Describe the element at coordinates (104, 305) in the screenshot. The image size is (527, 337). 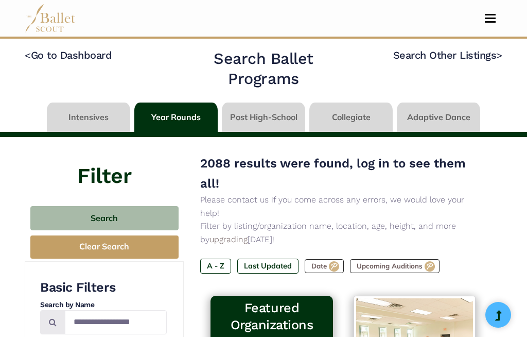
I see `h4: Search by Name` at that location.